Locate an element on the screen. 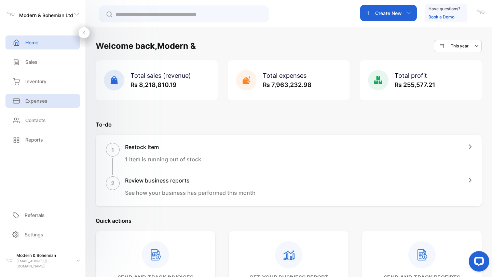 The height and width of the screenshot is (277, 492). span: Total expenses is located at coordinates (284, 75).